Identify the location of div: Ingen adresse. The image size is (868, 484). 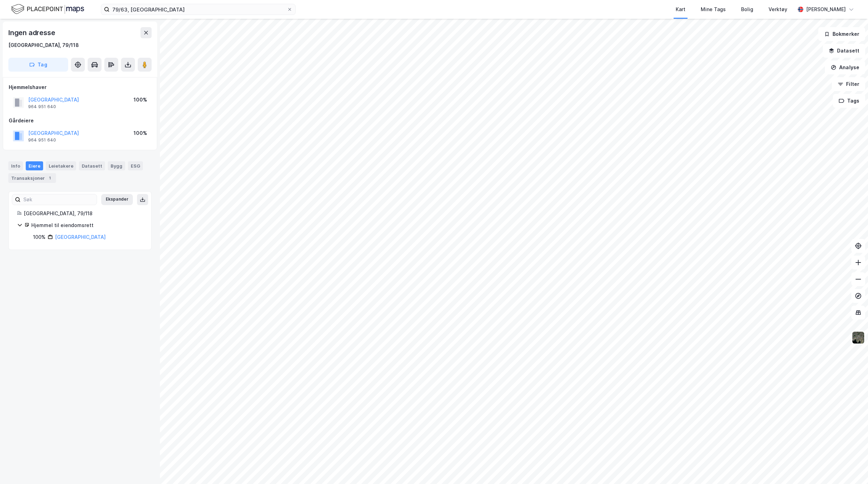
(33, 33).